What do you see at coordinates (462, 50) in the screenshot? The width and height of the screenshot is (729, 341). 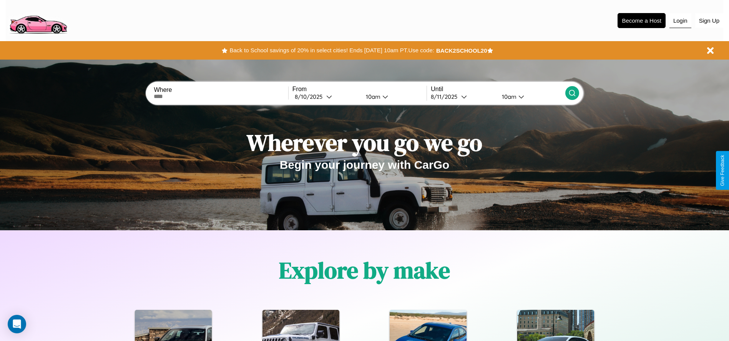 I see `b: BACK2SCHOOL20` at bounding box center [462, 50].